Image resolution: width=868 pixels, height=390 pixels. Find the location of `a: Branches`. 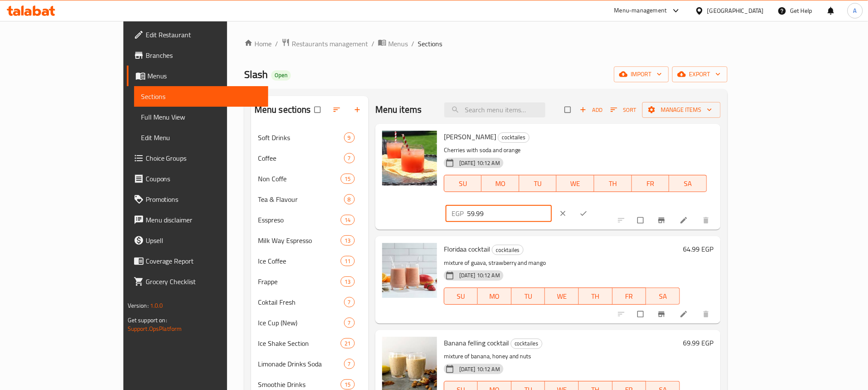

a: Branches is located at coordinates (198, 55).